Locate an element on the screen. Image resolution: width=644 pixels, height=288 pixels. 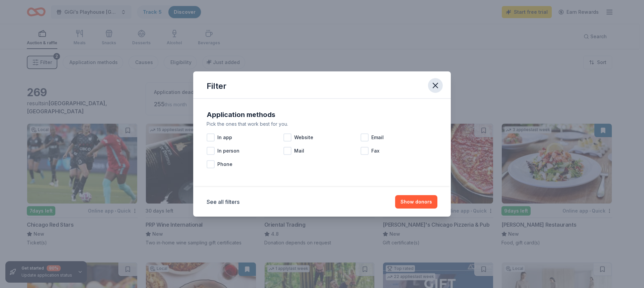
span: Website is located at coordinates (303, 137).